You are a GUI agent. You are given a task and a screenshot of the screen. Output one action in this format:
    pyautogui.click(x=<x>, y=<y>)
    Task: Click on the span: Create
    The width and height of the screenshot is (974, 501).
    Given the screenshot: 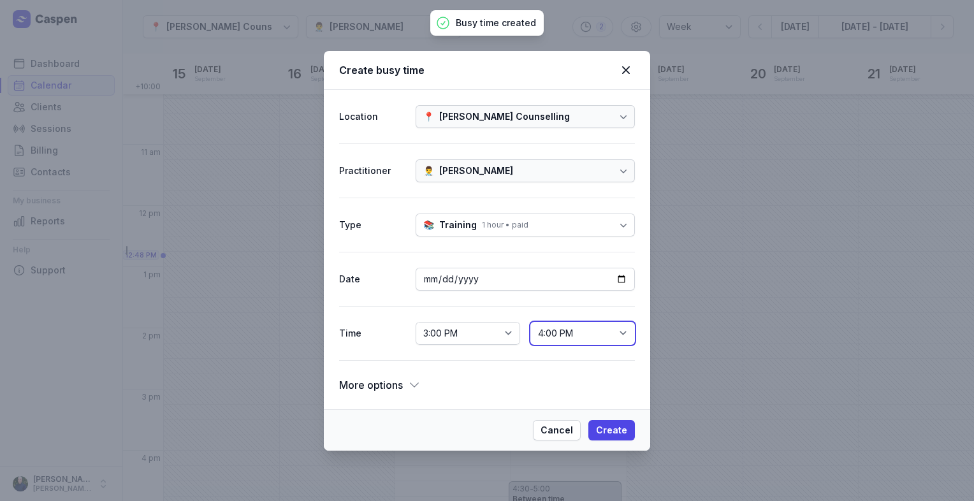 What is the action you would take?
    pyautogui.click(x=611, y=430)
    